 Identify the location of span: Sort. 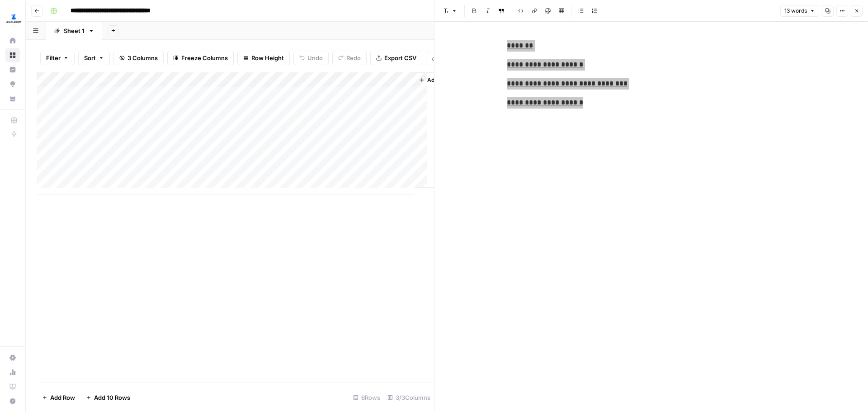
(90, 57).